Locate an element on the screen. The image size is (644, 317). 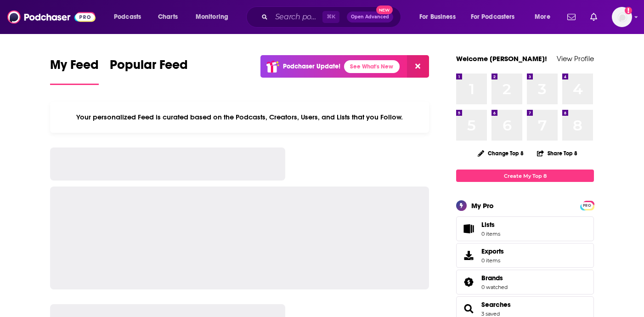
span: My Feed is located at coordinates (75, 68).